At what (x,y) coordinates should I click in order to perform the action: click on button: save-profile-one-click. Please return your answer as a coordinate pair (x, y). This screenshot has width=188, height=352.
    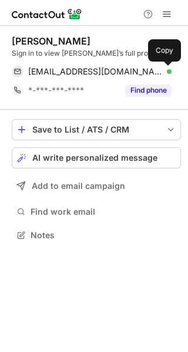
    Looking at the image, I should click on (96, 130).